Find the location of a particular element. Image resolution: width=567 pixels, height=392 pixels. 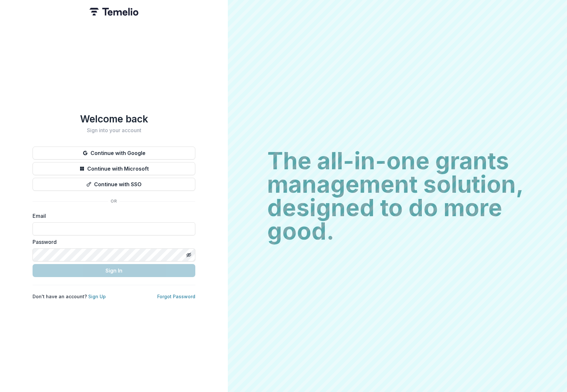

h2: Sign into your account is located at coordinates (114, 130).